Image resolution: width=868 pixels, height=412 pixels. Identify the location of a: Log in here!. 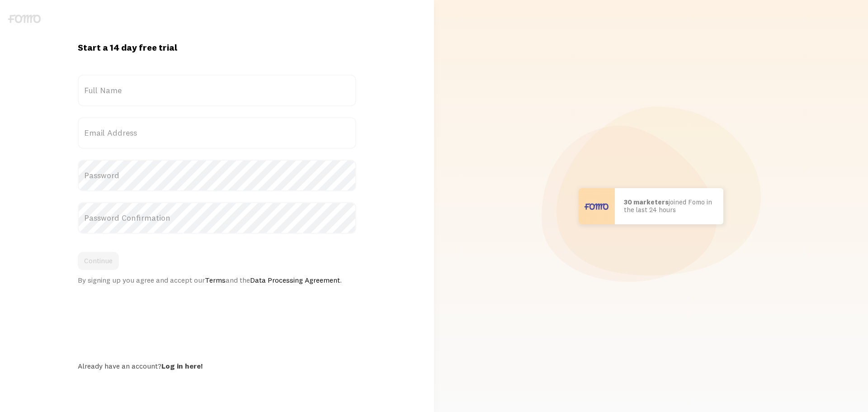
(182, 366).